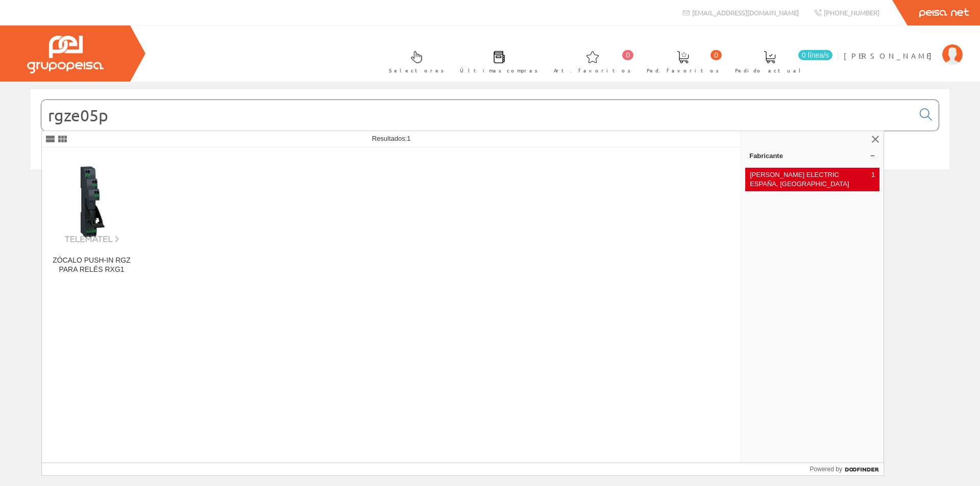  What do you see at coordinates (770, 70) in the screenshot?
I see `span: Pedido actual` at bounding box center [770, 70].